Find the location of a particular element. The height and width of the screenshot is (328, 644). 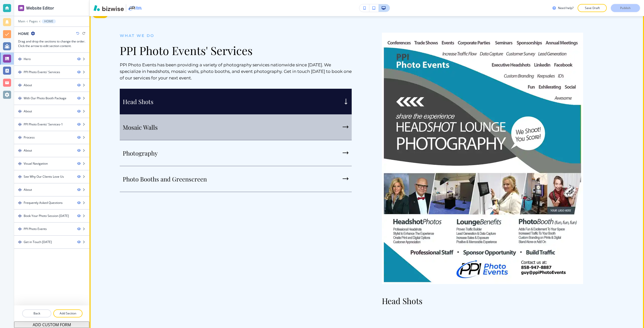

div: DragPPI Photo Events is located at coordinates (52, 229).